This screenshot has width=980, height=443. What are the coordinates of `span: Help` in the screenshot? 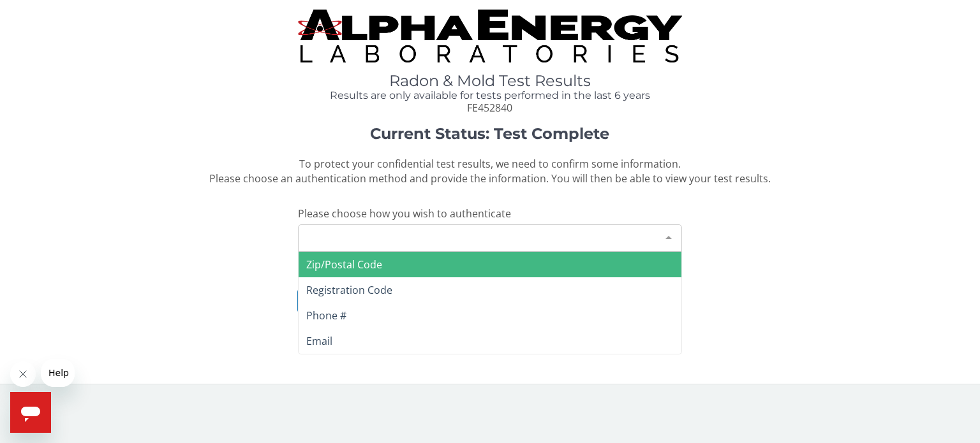 It's located at (18, 14).